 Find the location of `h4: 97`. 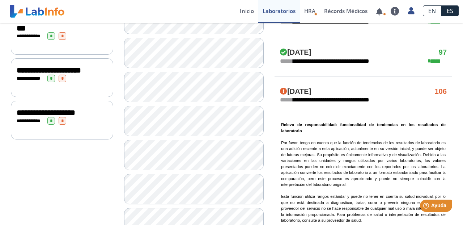

h4: 97 is located at coordinates (443, 52).